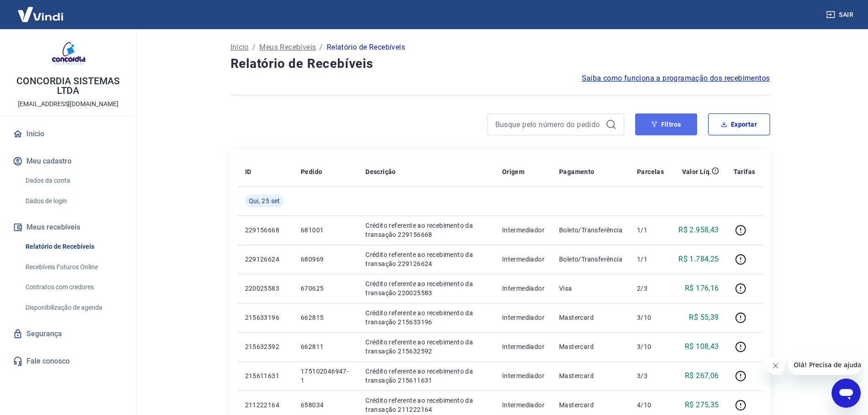 The height and width of the screenshot is (415, 868). Describe the element at coordinates (666, 124) in the screenshot. I see `button: Filtros` at that location.